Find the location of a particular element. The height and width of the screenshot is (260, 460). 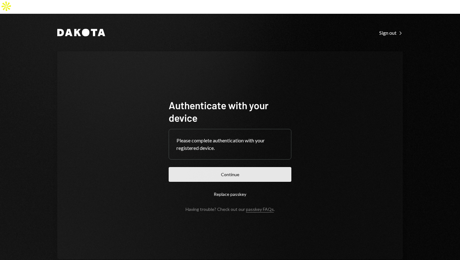

div: Sign out is located at coordinates (390, 33).